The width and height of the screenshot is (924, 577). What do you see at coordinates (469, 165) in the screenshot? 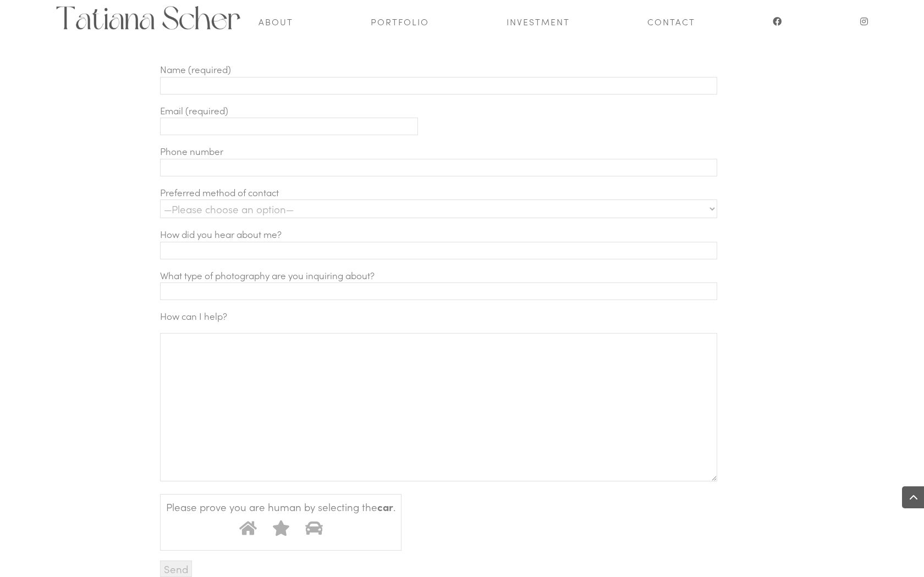
I see `p: Phone number` at bounding box center [469, 165].